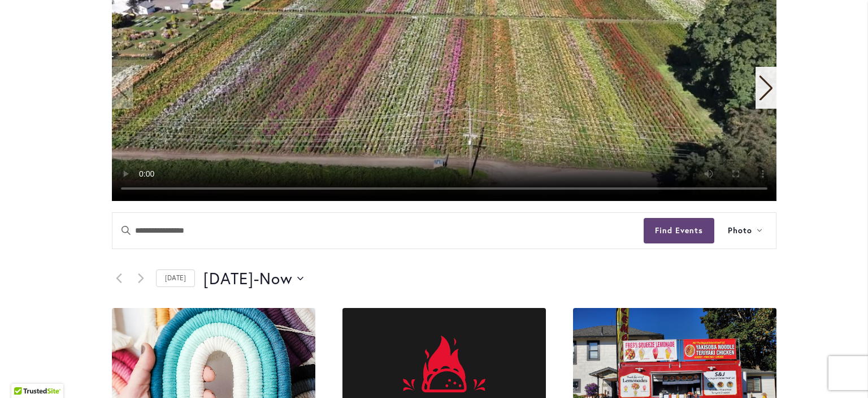 The width and height of the screenshot is (868, 398). Describe the element at coordinates (119, 278) in the screenshot. I see `a: Previous Events` at that location.